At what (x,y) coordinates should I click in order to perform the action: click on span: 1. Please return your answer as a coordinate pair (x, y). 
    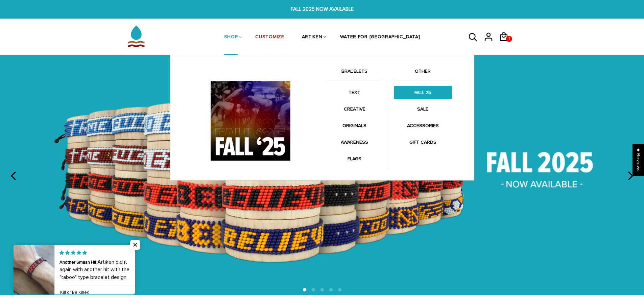
    Looking at the image, I should click on (509, 39).